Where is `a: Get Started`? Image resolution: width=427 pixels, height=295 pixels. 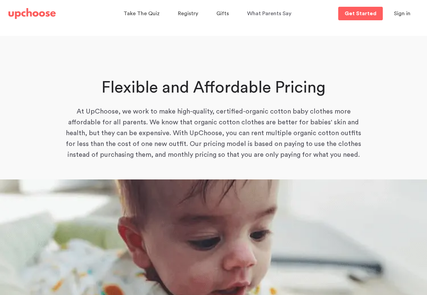 a: Get Started is located at coordinates (361, 14).